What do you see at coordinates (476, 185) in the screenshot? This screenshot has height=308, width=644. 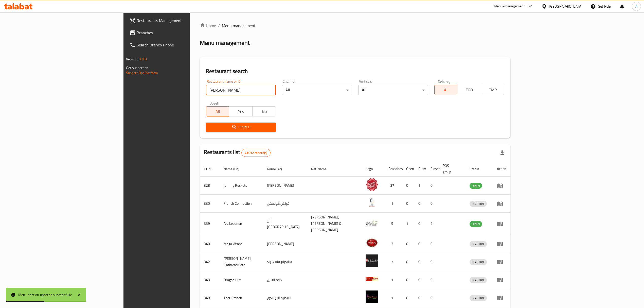 I see `span: OPEN` at bounding box center [476, 185].